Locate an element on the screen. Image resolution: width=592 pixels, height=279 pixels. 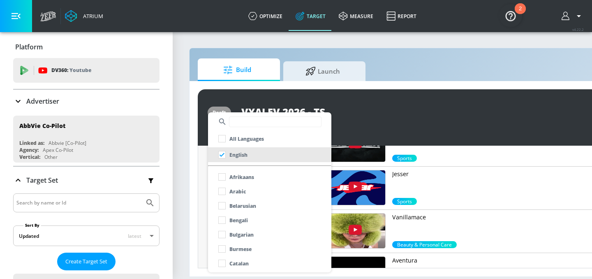
p: Bengali is located at coordinates (239, 220).